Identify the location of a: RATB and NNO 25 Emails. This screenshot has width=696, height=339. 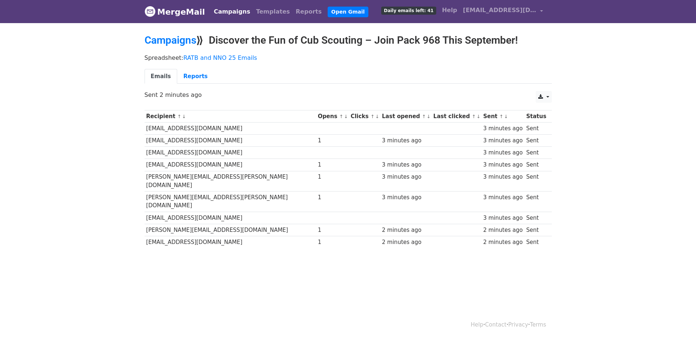
(220, 58).